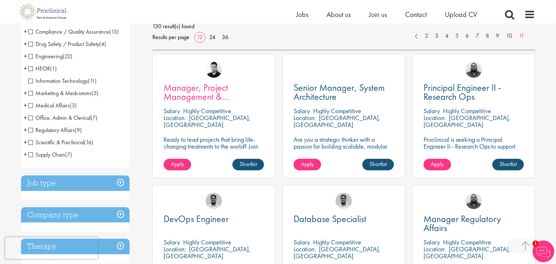 This screenshot has height=264, width=556. Describe the element at coordinates (213, 219) in the screenshot. I see `a: DevOps Engineer` at that location.